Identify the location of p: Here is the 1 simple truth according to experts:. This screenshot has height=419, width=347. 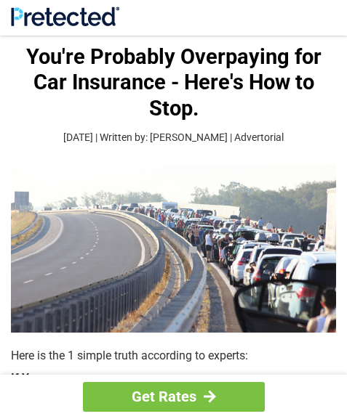
(173, 356).